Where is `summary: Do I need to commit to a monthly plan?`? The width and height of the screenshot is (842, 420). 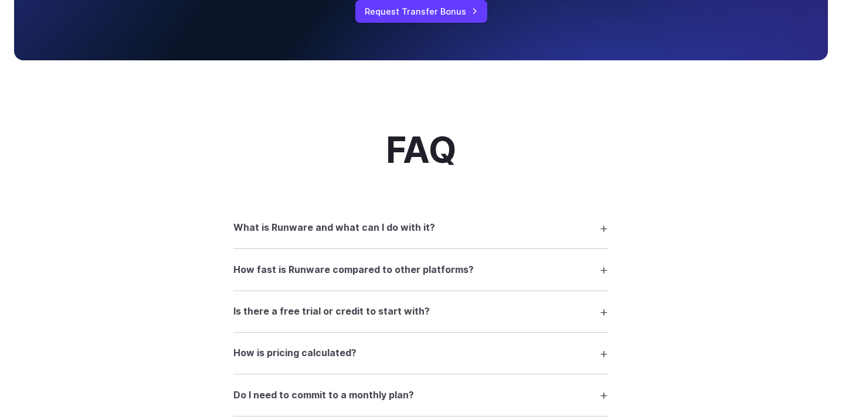 summary: Do I need to commit to a monthly plan? is located at coordinates (421, 395).